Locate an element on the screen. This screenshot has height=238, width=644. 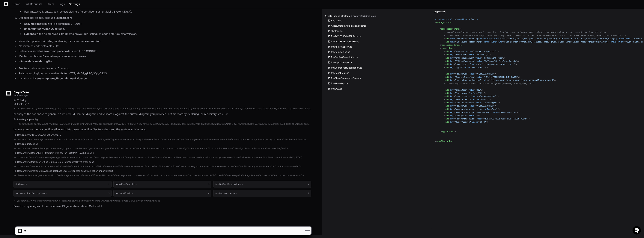
div: Loremipsu! Dolor sitam consectetur adi elitsed doeiu tem incididuntutl etd MAGn aliquaen: **ADMi ... is located at coordinates (164, 167).